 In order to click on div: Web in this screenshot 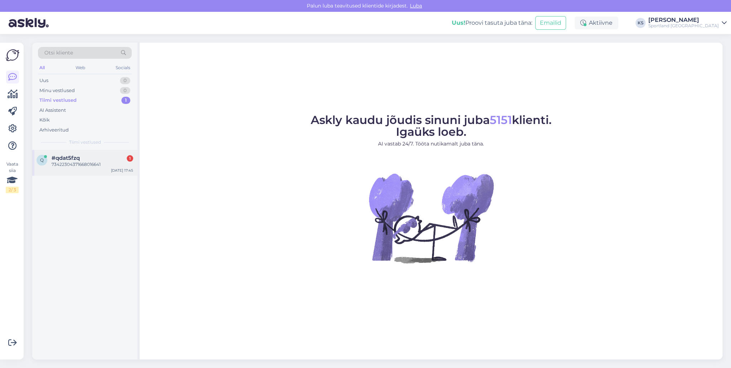, I will do `click(80, 68)`.